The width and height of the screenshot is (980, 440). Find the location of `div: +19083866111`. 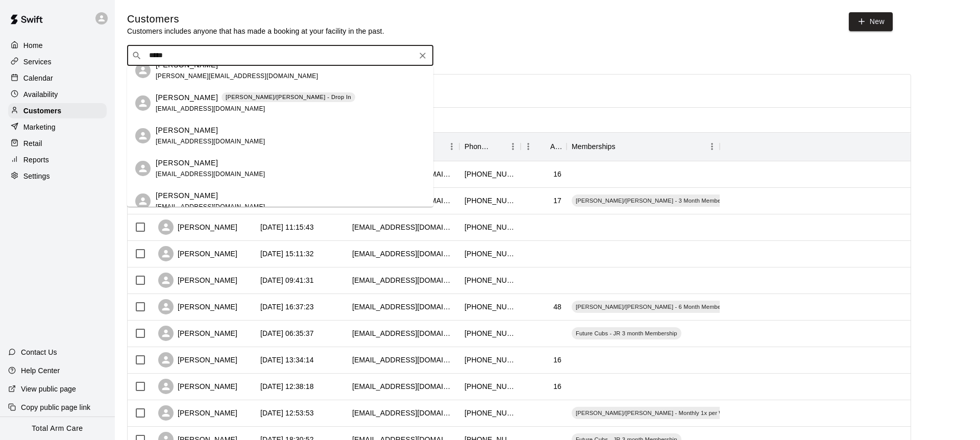

div: +19083866111 is located at coordinates (490, 201).